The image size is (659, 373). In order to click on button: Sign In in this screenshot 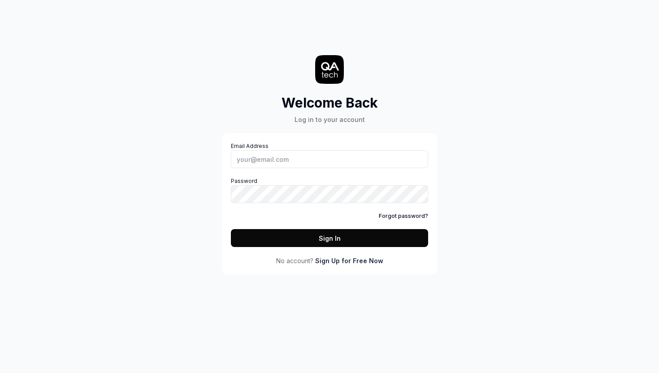, I will do `click(329, 238)`.